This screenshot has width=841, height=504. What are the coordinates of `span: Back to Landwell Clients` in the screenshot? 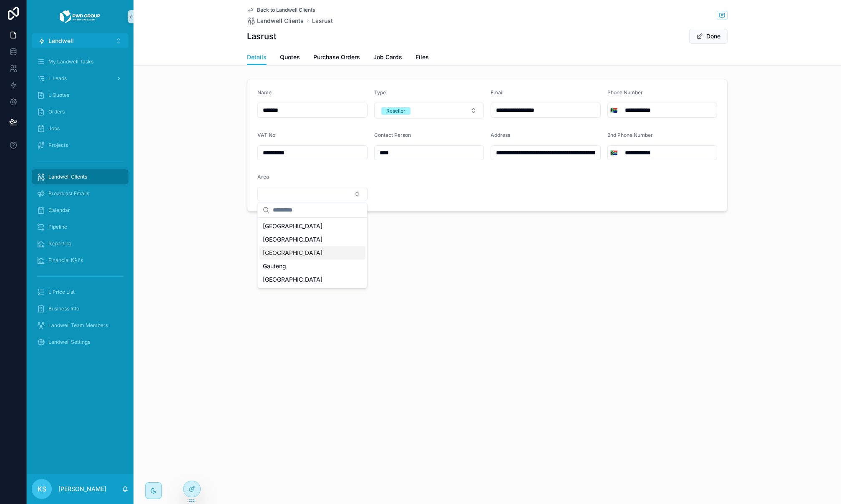 It's located at (286, 10).